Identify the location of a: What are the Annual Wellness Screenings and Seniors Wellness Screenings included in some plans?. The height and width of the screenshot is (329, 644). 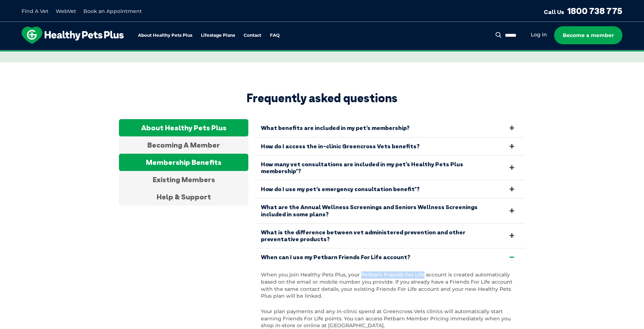
(390, 210).